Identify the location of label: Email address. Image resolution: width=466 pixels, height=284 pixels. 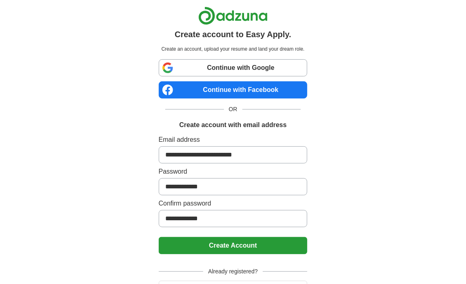
(233, 140).